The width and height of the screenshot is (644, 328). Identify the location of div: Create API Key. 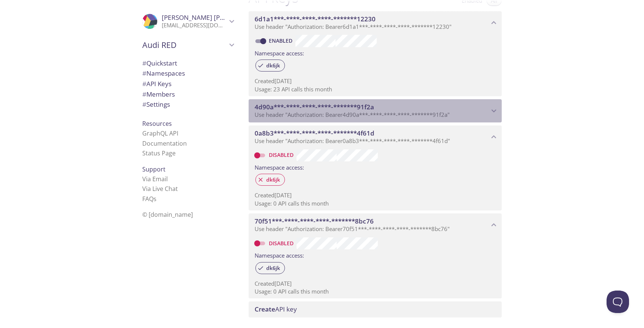
(375, 309).